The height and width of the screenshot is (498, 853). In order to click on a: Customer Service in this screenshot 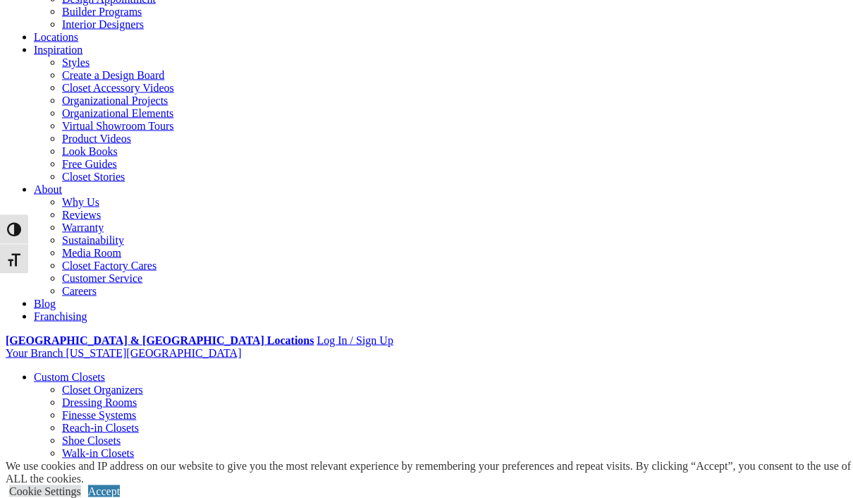, I will do `click(102, 278)`.